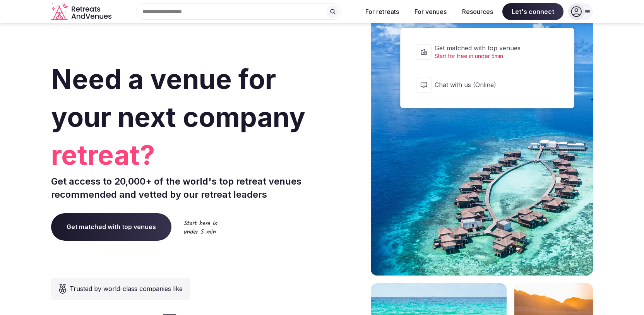 The image size is (644, 315). Describe the element at coordinates (185, 188) in the screenshot. I see `p: Get access to 20,000+ of the world's top retreat venues recommended and vetted by our retreat lea...` at that location.